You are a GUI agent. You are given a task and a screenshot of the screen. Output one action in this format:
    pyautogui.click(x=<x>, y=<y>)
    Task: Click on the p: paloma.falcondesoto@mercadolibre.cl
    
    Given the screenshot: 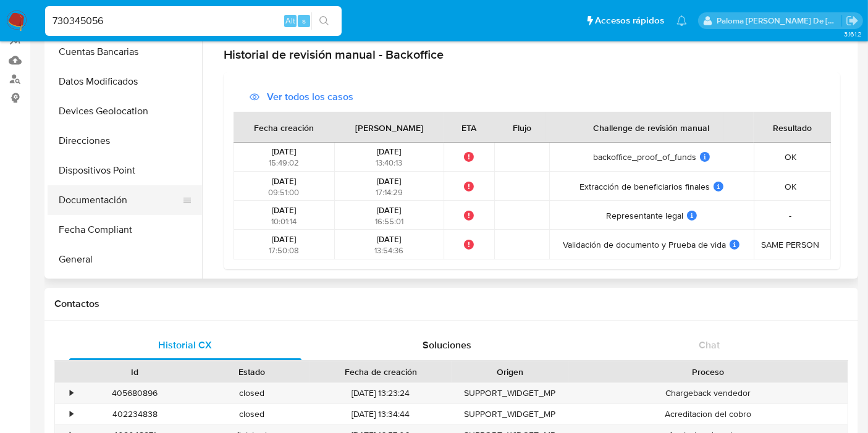 What is the action you would take?
    pyautogui.click(x=779, y=20)
    